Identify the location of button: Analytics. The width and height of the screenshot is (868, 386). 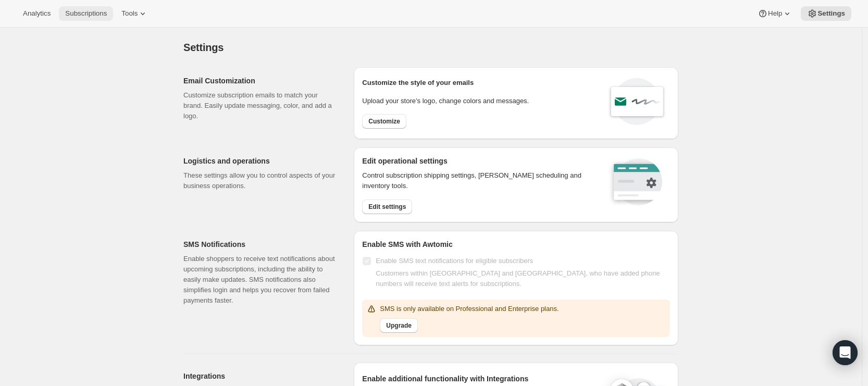
(36, 14).